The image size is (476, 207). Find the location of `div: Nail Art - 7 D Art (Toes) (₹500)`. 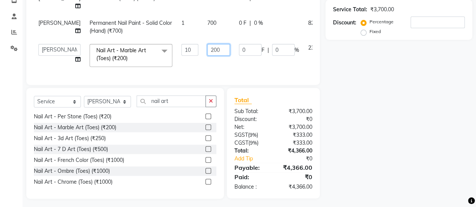

div: Nail Art - 7 D Art (Toes) (₹500) is located at coordinates (71, 149).